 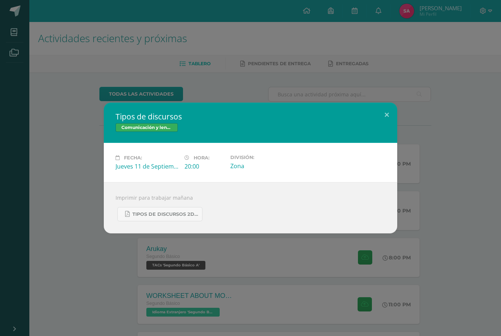 What do you see at coordinates (262, 166) in the screenshot?
I see `div: Zona` at bounding box center [262, 166].